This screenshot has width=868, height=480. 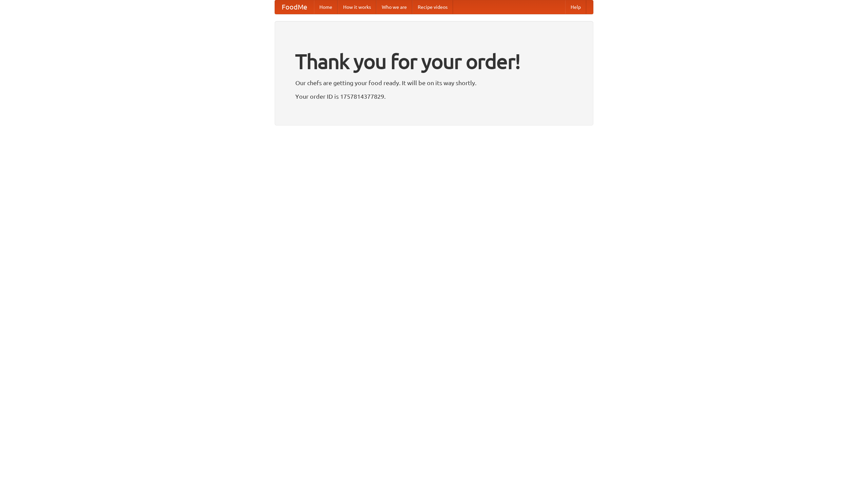 I want to click on a: Home, so click(x=326, y=7).